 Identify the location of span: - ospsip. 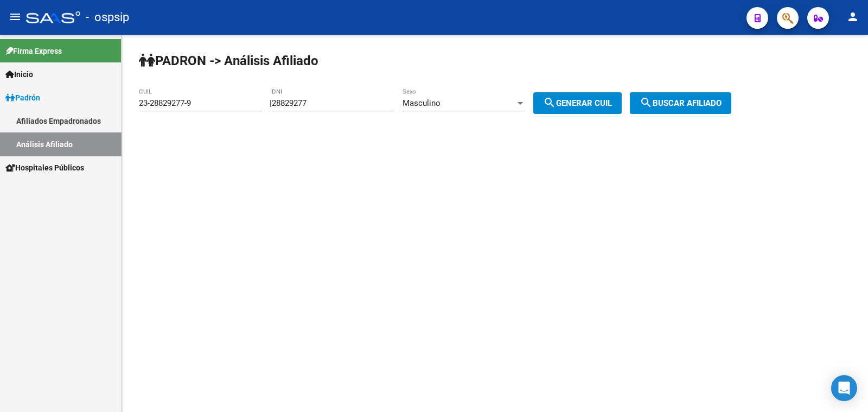
(107, 17).